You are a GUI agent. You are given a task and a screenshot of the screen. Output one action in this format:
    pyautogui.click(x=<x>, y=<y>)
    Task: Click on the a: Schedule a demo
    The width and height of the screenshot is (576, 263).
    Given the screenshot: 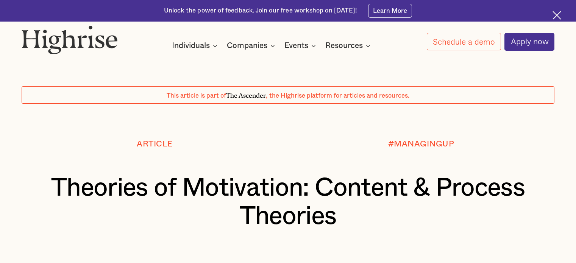 What is the action you would take?
    pyautogui.click(x=464, y=42)
    